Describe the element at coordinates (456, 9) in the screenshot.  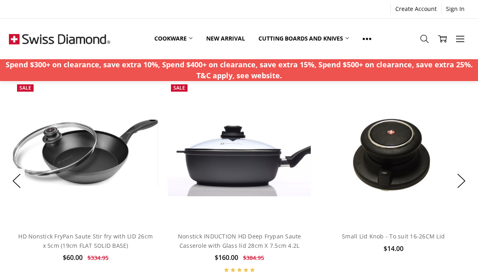
I see `a: Sign In` at that location.